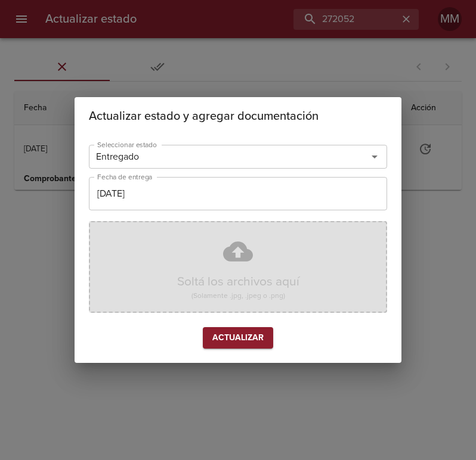  Describe the element at coordinates (238, 338) in the screenshot. I see `span: Actualizar` at that location.